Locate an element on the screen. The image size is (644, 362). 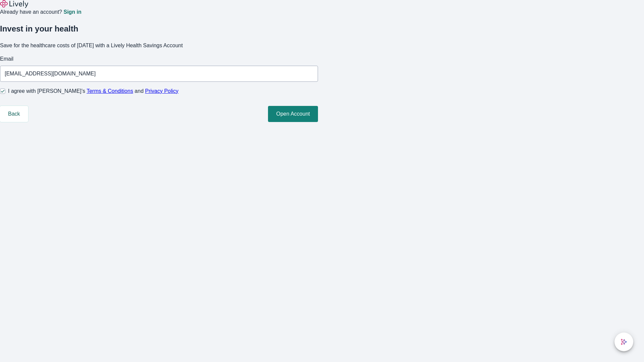
a: Privacy Policy is located at coordinates (162, 91).